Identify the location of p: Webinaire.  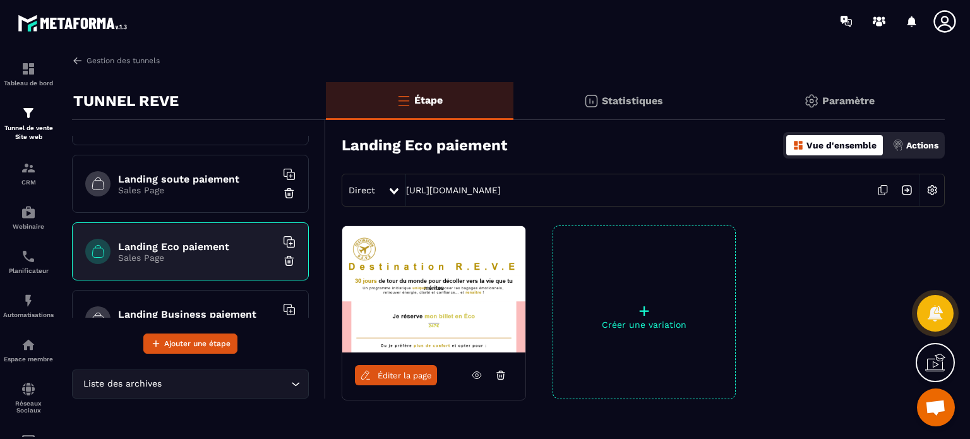
(28, 226).